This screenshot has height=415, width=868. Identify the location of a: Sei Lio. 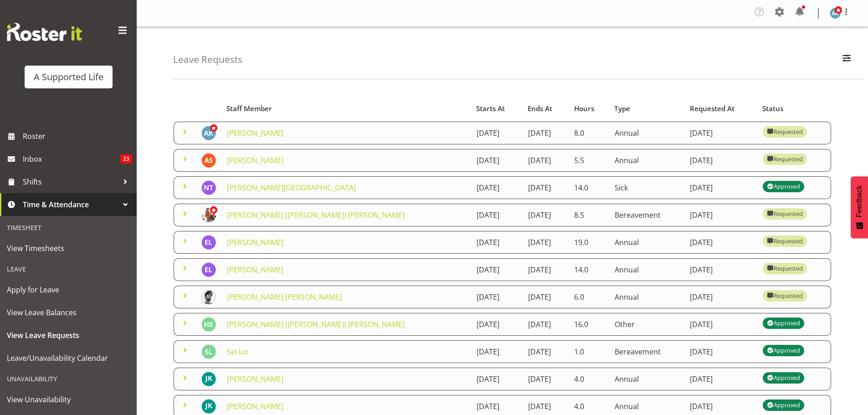
(238, 352).